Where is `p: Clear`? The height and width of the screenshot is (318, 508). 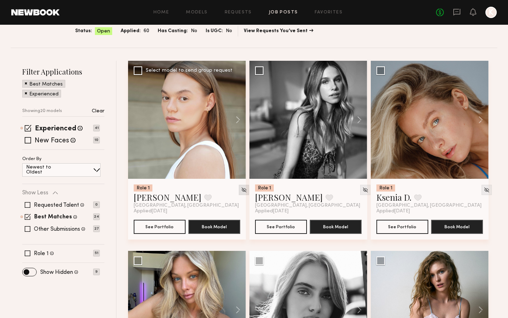
p: Clear is located at coordinates (98, 111).